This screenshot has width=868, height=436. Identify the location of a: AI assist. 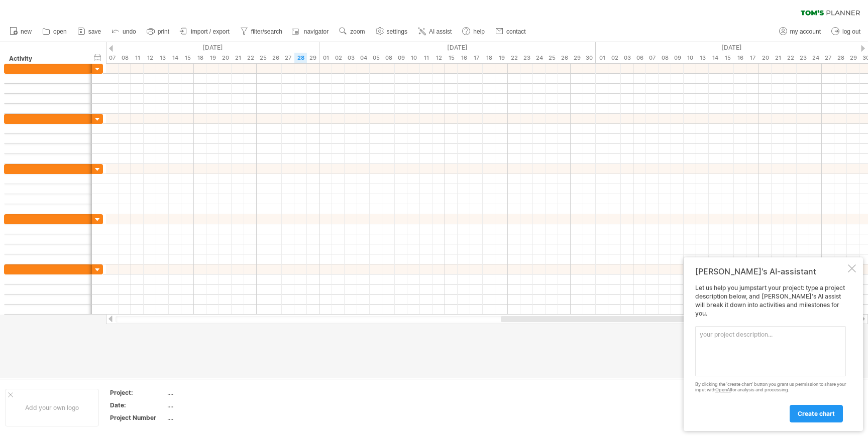
(435, 32).